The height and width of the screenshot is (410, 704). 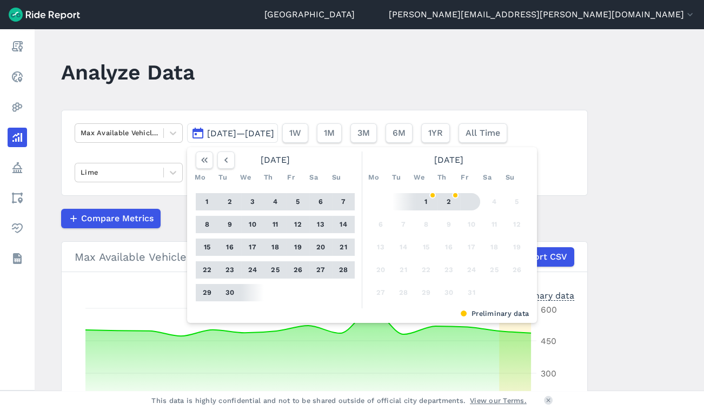 I want to click on button: 11, so click(x=494, y=224).